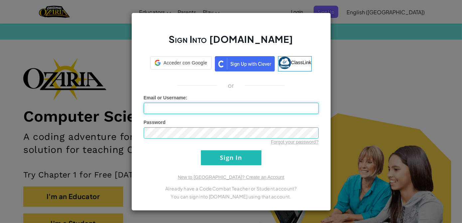 This screenshot has height=223, width=462. Describe the element at coordinates (231, 85) in the screenshot. I see `p: or` at that location.